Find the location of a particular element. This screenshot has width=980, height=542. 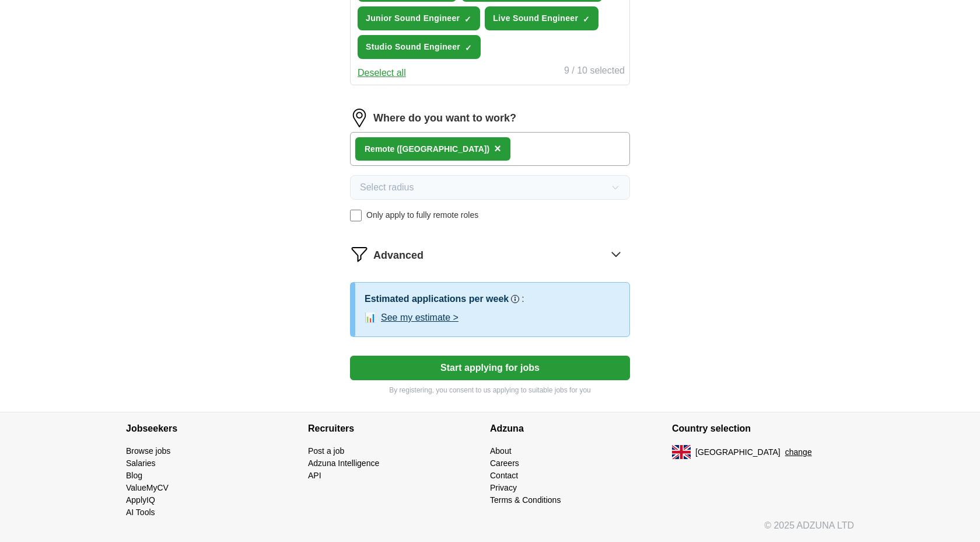

button: Select radius is located at coordinates (490, 188).